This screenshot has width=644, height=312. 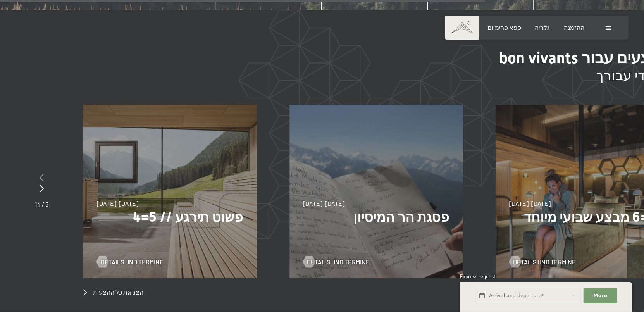 I want to click on p: פשוט תירגע // 5=4, so click(x=170, y=217).